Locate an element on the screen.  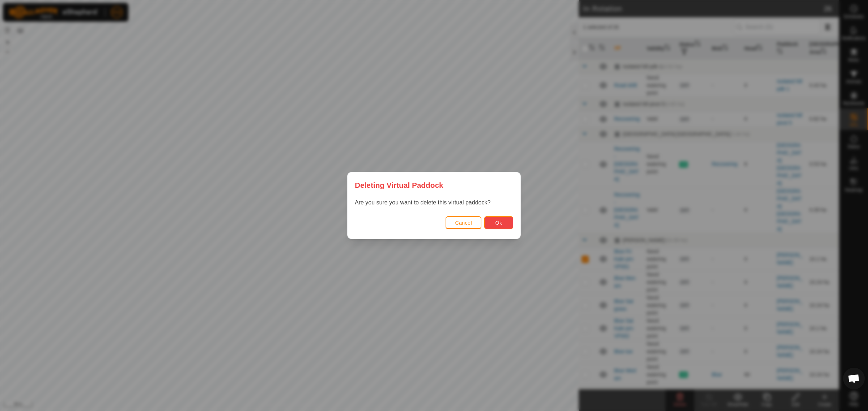
button: Cancel is located at coordinates (463, 222).